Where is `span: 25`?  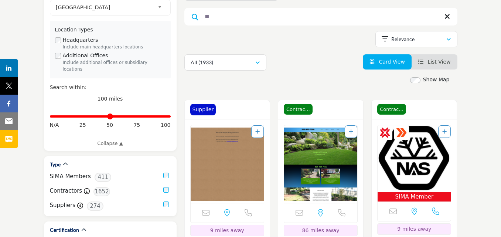 span: 25 is located at coordinates (83, 125).